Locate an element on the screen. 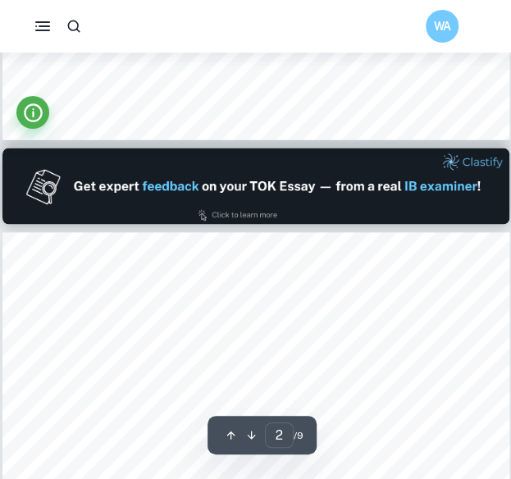  img: Ad is located at coordinates (256, 185).